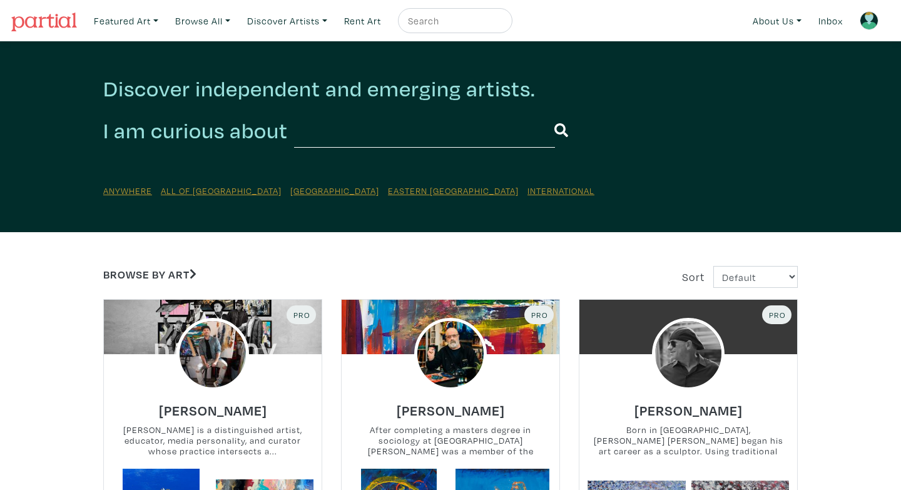 Image resolution: width=901 pixels, height=490 pixels. What do you see at coordinates (777, 21) in the screenshot?
I see `a: About Us` at bounding box center [777, 21].